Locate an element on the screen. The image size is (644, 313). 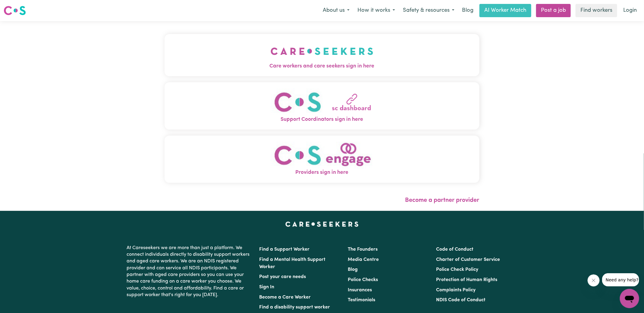
a: Become a partner provider is located at coordinates (442, 201).